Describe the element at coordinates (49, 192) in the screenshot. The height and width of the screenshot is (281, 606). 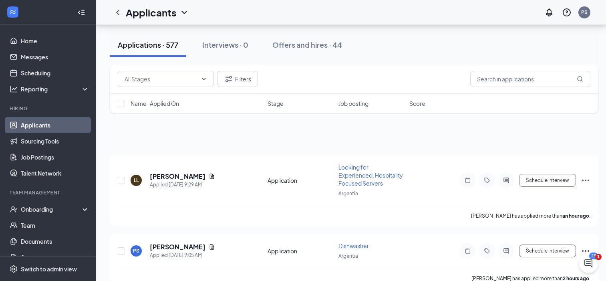
I see `div: Team Management` at that location.